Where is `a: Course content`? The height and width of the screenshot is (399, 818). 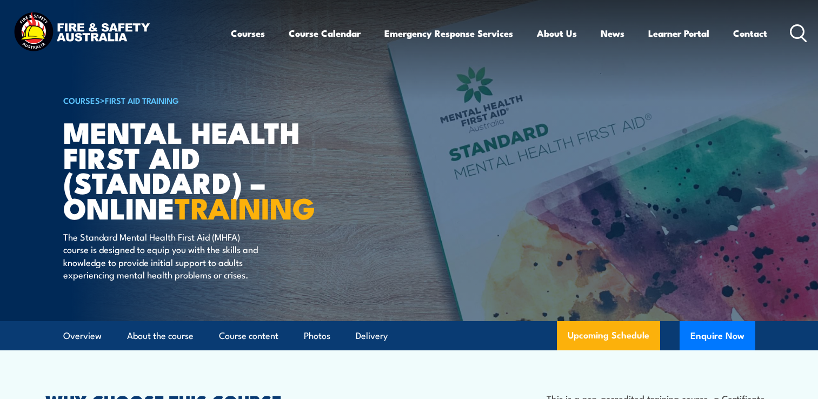
a: Course content is located at coordinates (249, 336).